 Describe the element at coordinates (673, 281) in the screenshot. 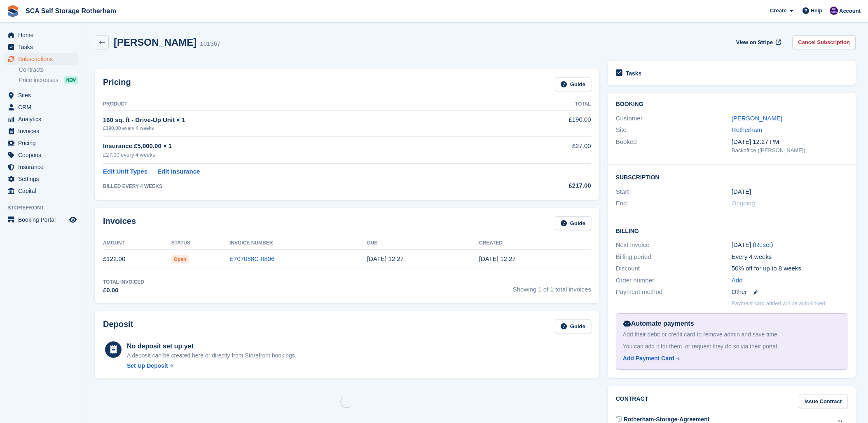

I see `div: Order number` at that location.